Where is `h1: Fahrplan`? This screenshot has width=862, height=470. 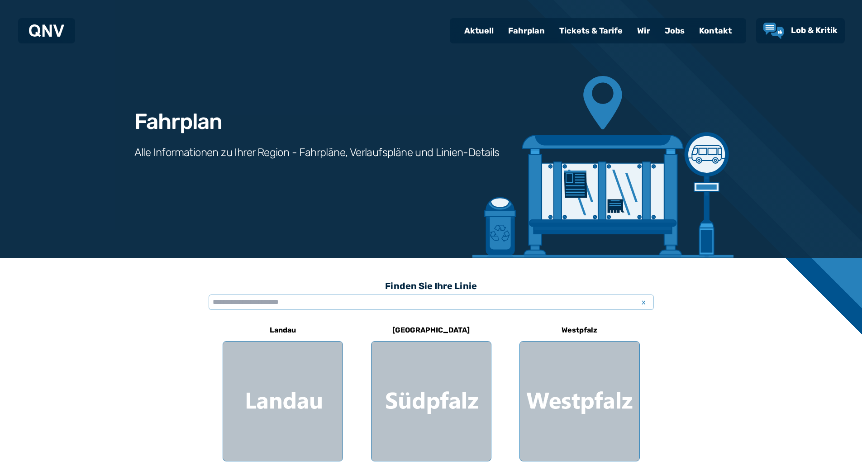 h1: Fahrplan is located at coordinates (178, 122).